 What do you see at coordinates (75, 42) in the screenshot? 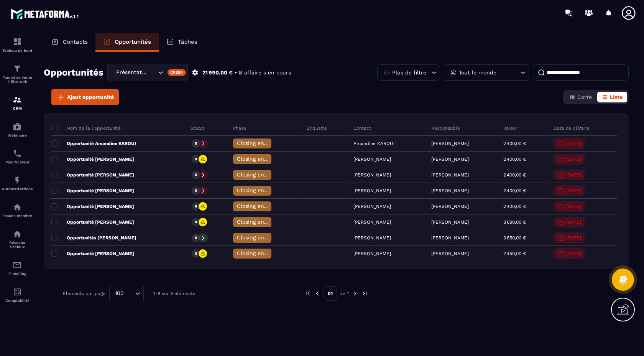
I see `p: Contacts` at bounding box center [75, 42].